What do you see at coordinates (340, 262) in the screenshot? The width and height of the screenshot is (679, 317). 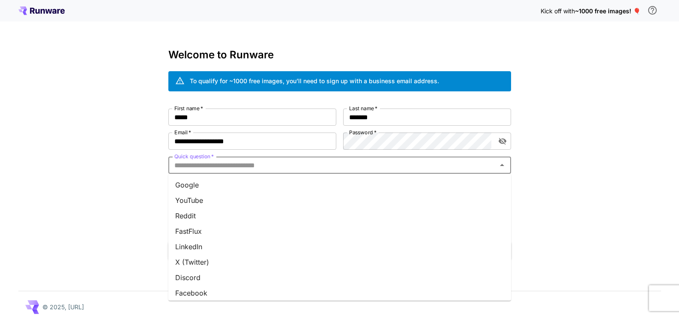 I see `li: X (Twitter)` at bounding box center [340, 262].